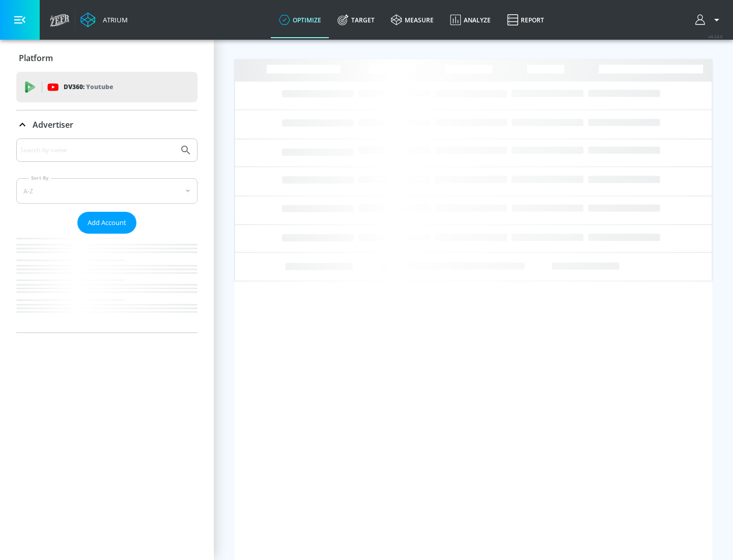 This screenshot has width=733, height=560. Describe the element at coordinates (39, 178) in the screenshot. I see `label: Sort By` at that location.